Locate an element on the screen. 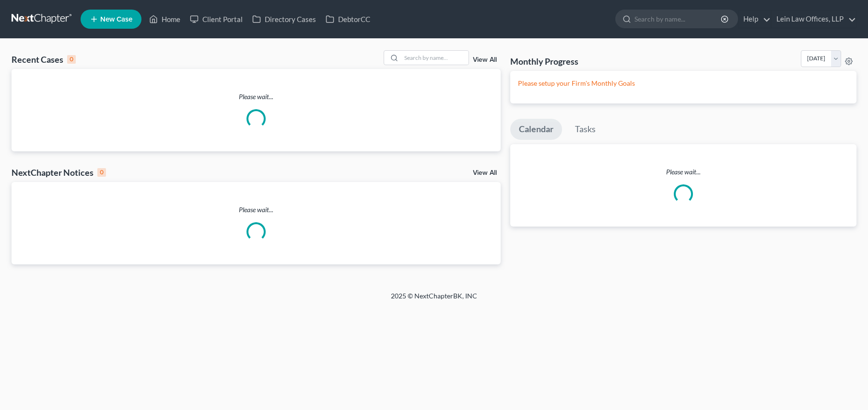 The height and width of the screenshot is (410, 868). a: DebtorCC is located at coordinates (348, 19).